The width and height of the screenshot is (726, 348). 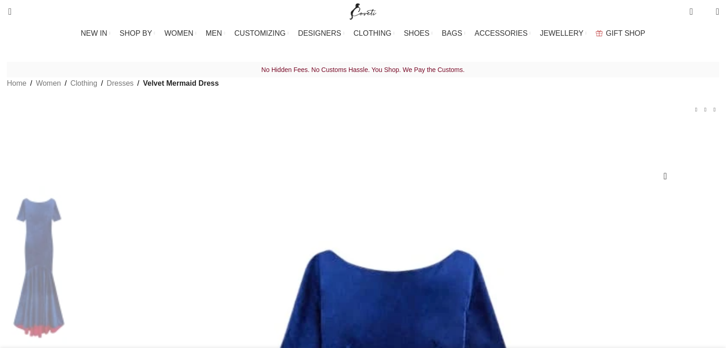 What do you see at coordinates (95, 33) in the screenshot?
I see `a: NEW IN` at bounding box center [95, 33].